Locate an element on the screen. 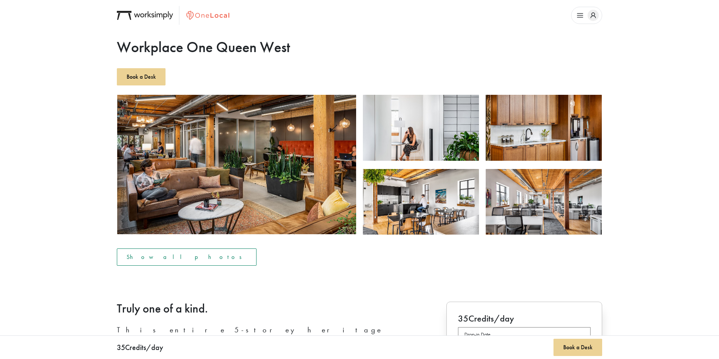  h1: Workplace One Queen West is located at coordinates (360, 47).